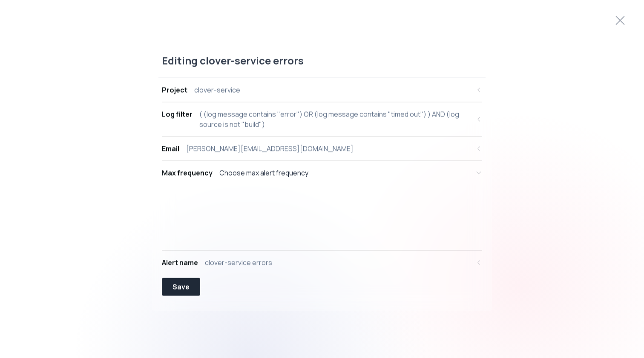 The width and height of the screenshot is (644, 358). Describe the element at coordinates (181, 287) in the screenshot. I see `button: Save` at that location.